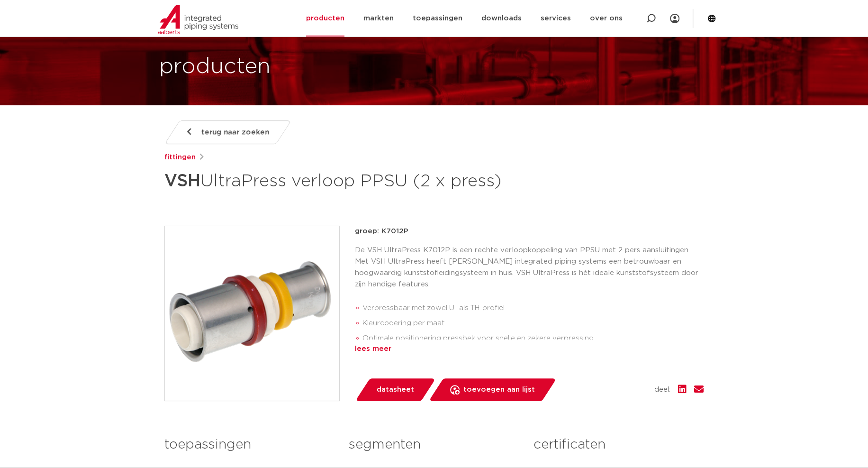 The width and height of the screenshot is (868, 468). Describe the element at coordinates (533, 308) in the screenshot. I see `li: Verpressbaar met zowel U- als TH-profiel` at that location.